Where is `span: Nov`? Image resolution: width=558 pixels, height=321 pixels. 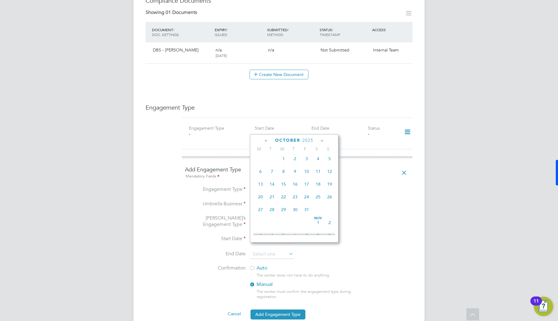 span: Nov is located at coordinates (318, 219).